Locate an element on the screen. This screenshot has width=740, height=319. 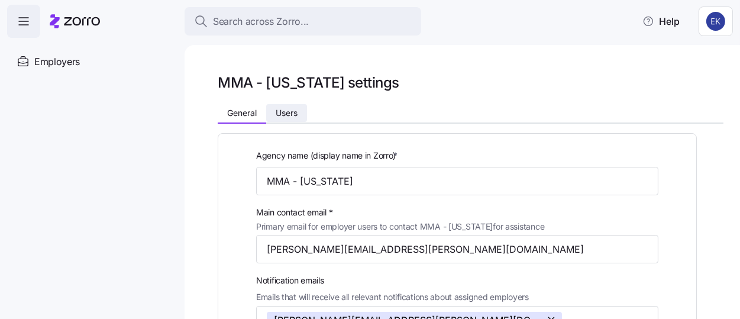
a: Employers is located at coordinates (91, 62).